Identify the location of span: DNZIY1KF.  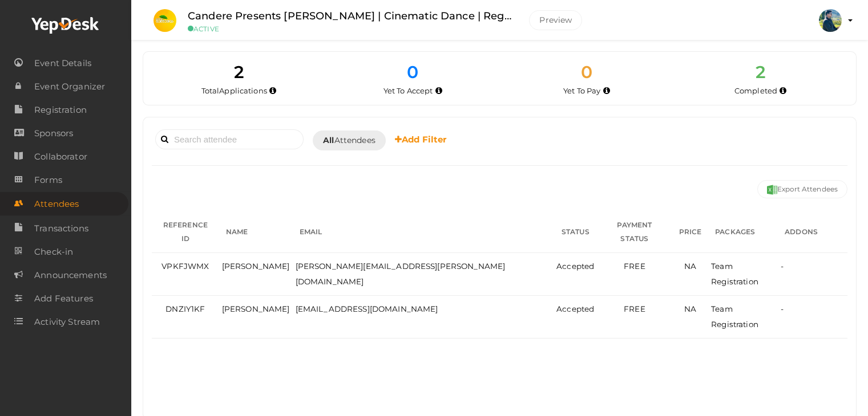
(185, 309).